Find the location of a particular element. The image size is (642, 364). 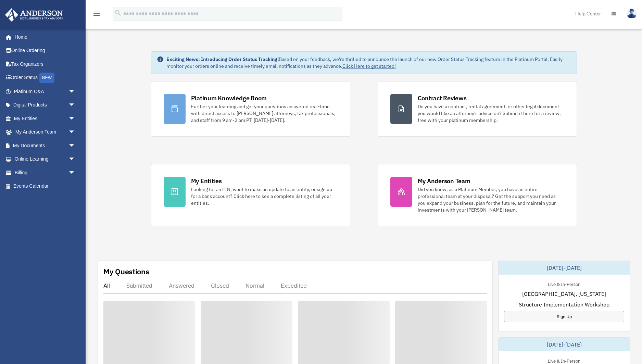

a: My Entitiesarrow_drop_down is located at coordinates (45, 118).